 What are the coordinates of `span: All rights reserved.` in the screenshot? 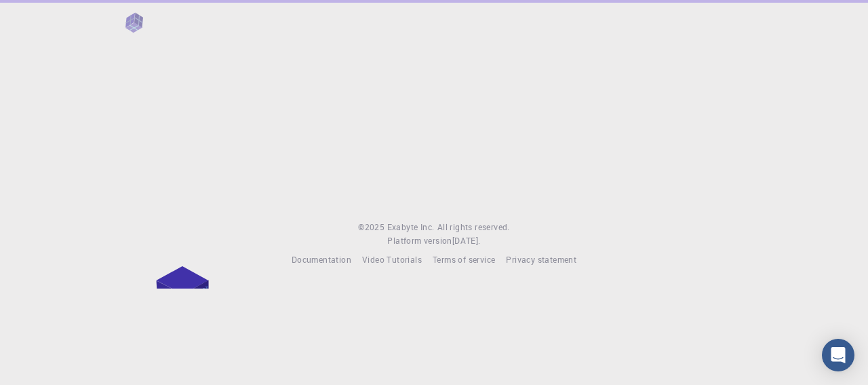 It's located at (473, 227).